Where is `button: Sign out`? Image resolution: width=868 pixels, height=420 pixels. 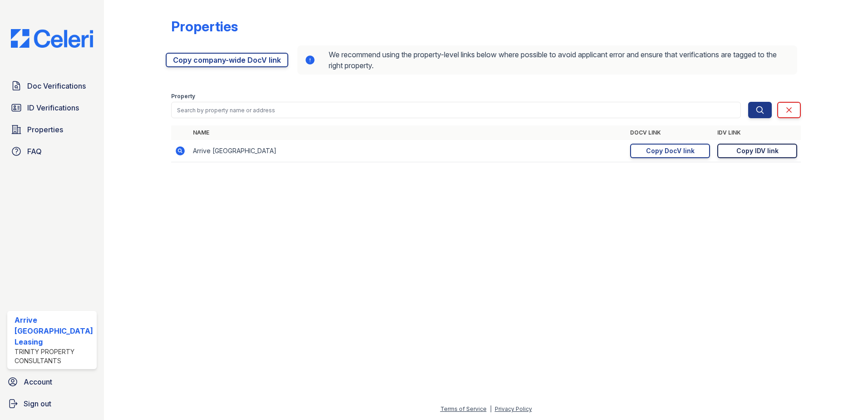
button: Sign out is located at coordinates (52, 403).